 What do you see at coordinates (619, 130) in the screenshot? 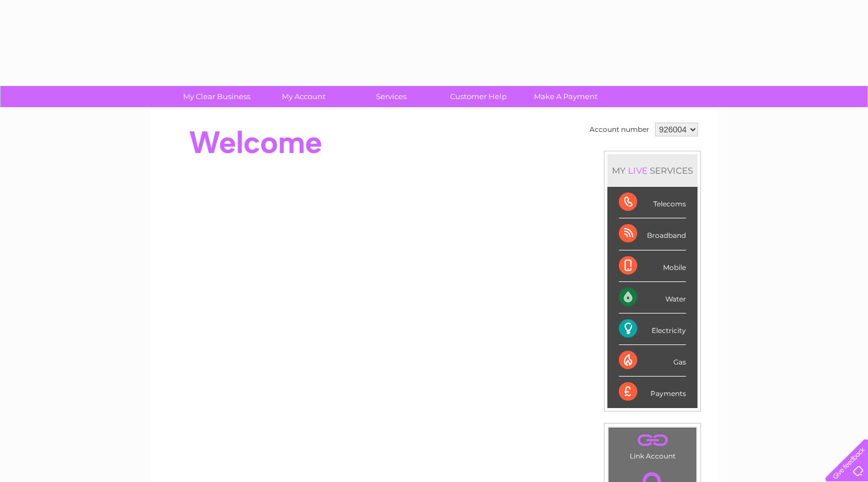
I see `td: Account number` at bounding box center [619, 130].